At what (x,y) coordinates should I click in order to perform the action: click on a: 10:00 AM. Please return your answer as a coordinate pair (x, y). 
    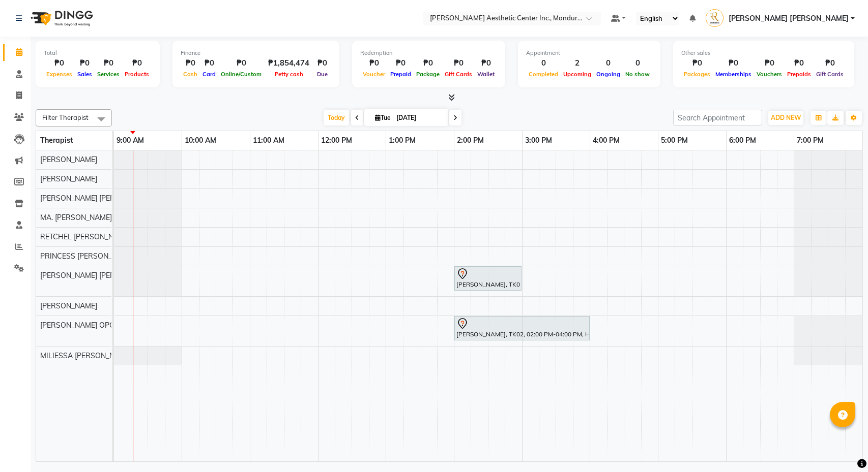
    Looking at the image, I should click on (200, 140).